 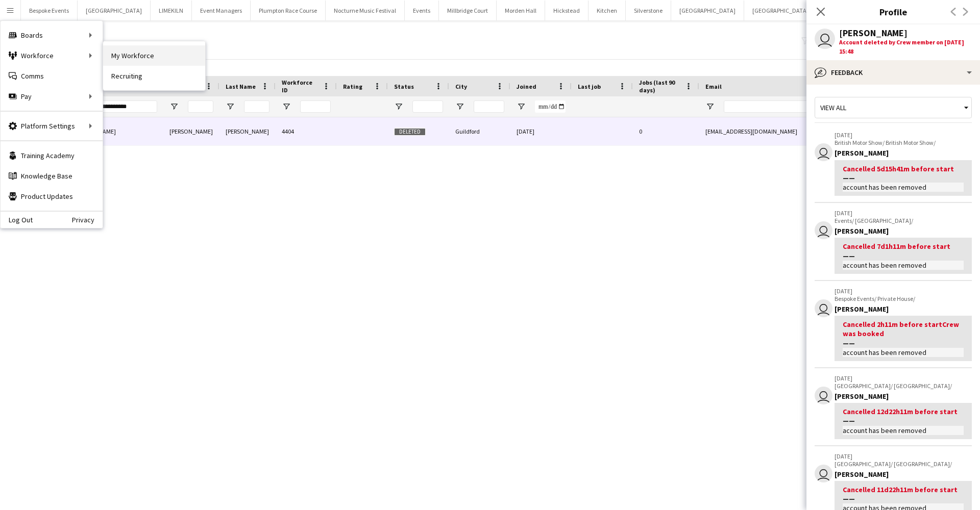 What do you see at coordinates (660, 87) in the screenshot?
I see `span: Jobs (last 90 days)` at bounding box center [660, 87].